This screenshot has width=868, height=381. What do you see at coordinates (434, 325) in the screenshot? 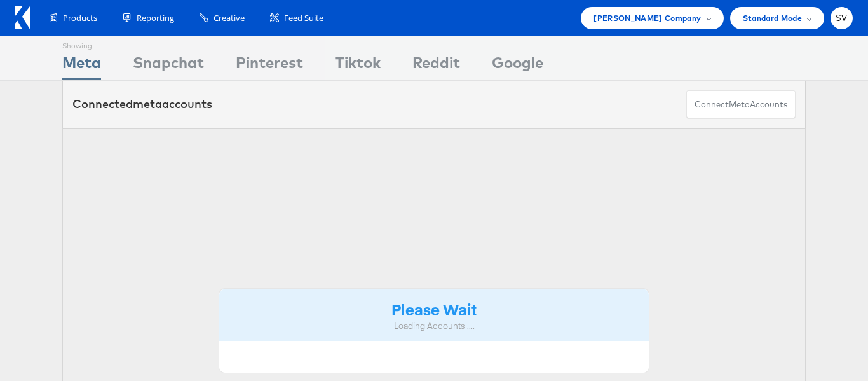
I see `div: Loading Accounts ....` at bounding box center [434, 325].